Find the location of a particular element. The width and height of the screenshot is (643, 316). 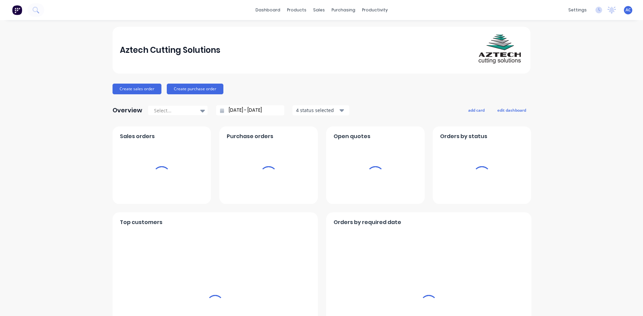

button: edit dashboard is located at coordinates (512, 110).